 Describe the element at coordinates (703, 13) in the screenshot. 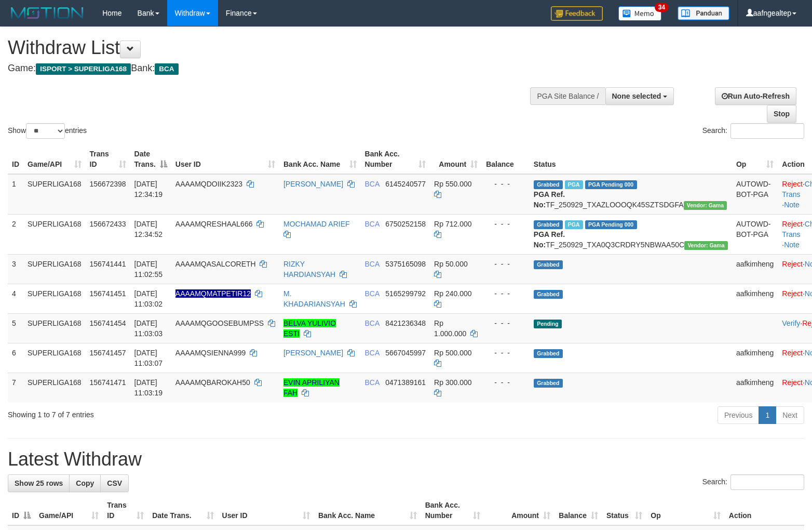

I see `img: panduan.png` at that location.